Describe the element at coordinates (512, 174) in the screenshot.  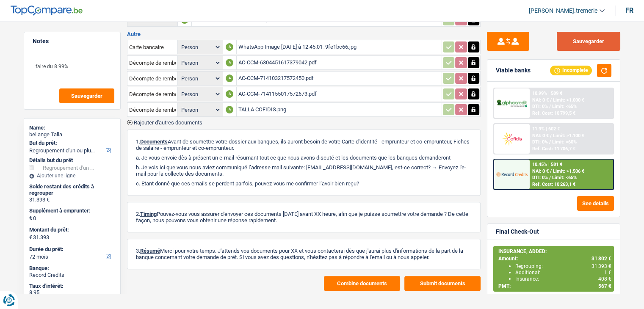
I see `img: Record Credits` at that location.